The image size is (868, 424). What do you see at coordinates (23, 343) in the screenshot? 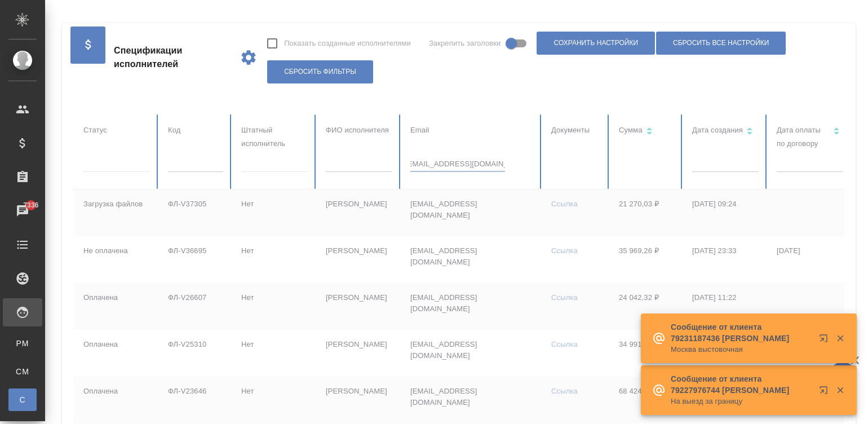
I see `span: PM` at bounding box center [23, 343].